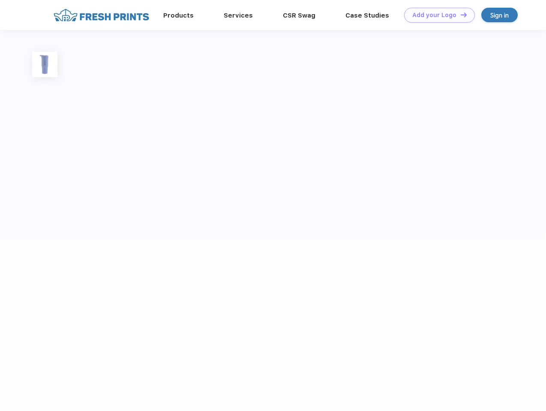 This screenshot has height=411, width=546. I want to click on a: Sign in, so click(499, 15).